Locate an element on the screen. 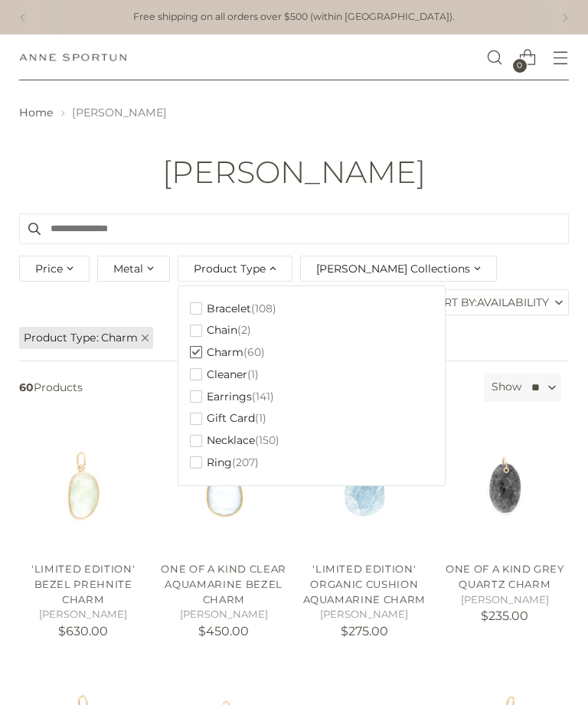 The height and width of the screenshot is (705, 588). span: $275.00 is located at coordinates (364, 630).